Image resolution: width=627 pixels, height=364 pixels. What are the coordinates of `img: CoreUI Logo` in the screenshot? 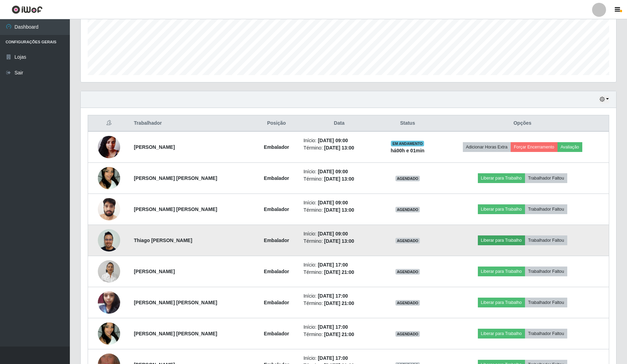 It's located at (27, 9).